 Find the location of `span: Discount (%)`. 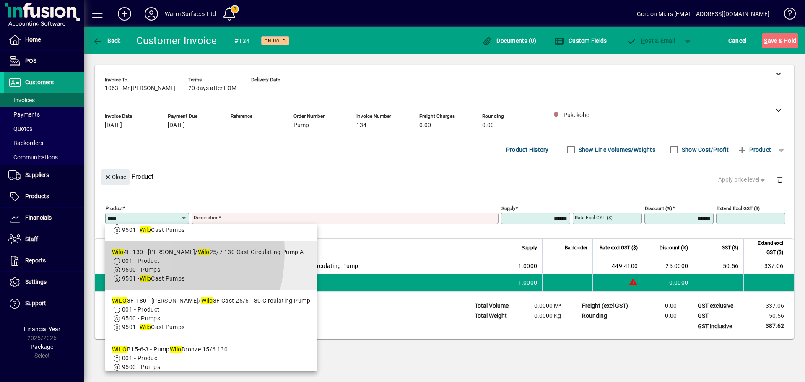

span: Discount (%) is located at coordinates (674, 248).